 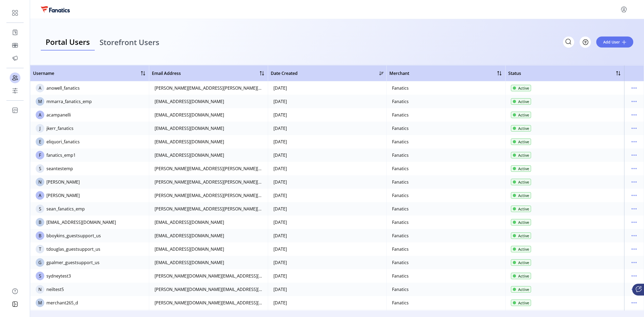 I want to click on span: Add User, so click(x=611, y=42).